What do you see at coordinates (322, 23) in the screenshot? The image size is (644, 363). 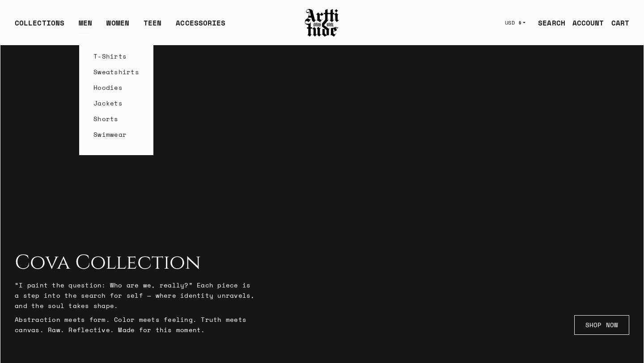 I see `img: Arttitude` at bounding box center [322, 23].